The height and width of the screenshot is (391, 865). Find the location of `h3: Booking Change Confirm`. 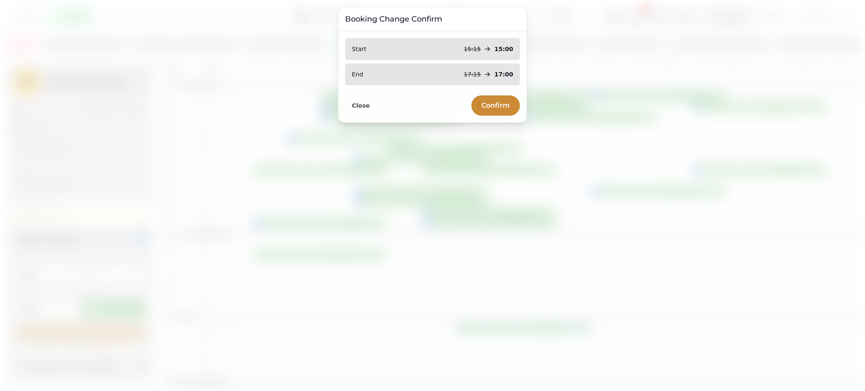

h3: Booking Change Confirm is located at coordinates (433, 19).